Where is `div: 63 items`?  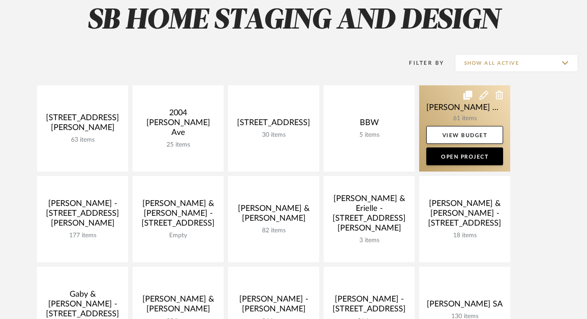 div: 63 items is located at coordinates (83, 140).